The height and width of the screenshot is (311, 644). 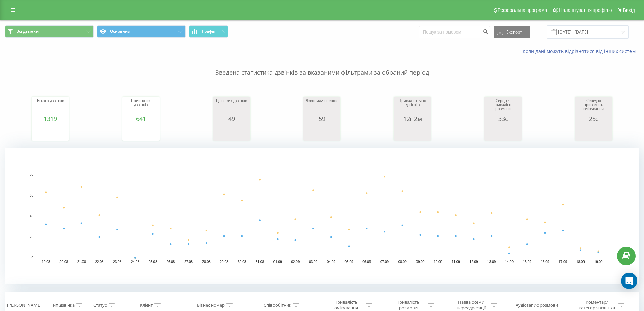 I want to click on div: 33с, so click(x=503, y=119).